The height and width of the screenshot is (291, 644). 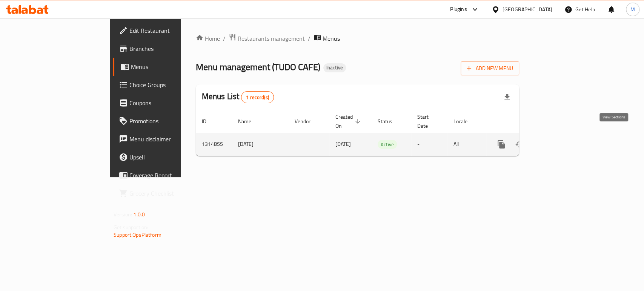 I want to click on a: Upsell, so click(x=165, y=157).